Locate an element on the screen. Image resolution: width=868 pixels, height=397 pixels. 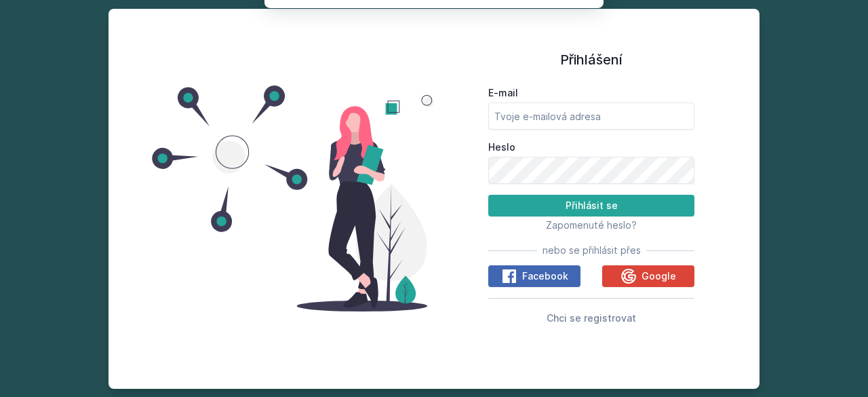
img: notification icon is located at coordinates (308, 43).